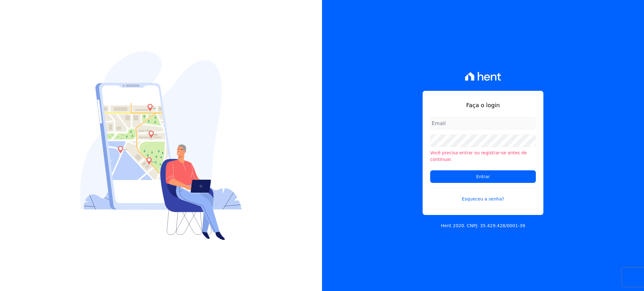 Image resolution: width=644 pixels, height=291 pixels. What do you see at coordinates (483, 157) in the screenshot?
I see `li: Você precisa entrar ou registrar-se antes de continuar.` at bounding box center [483, 157].